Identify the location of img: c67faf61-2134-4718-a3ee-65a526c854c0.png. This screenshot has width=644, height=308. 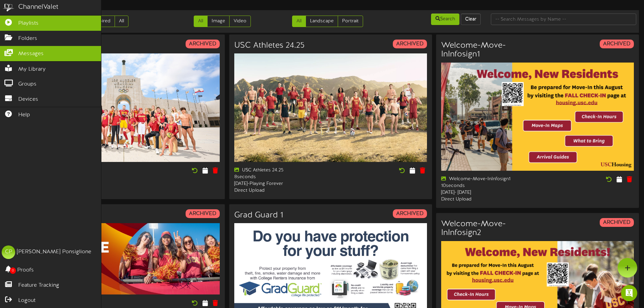
(331, 108).